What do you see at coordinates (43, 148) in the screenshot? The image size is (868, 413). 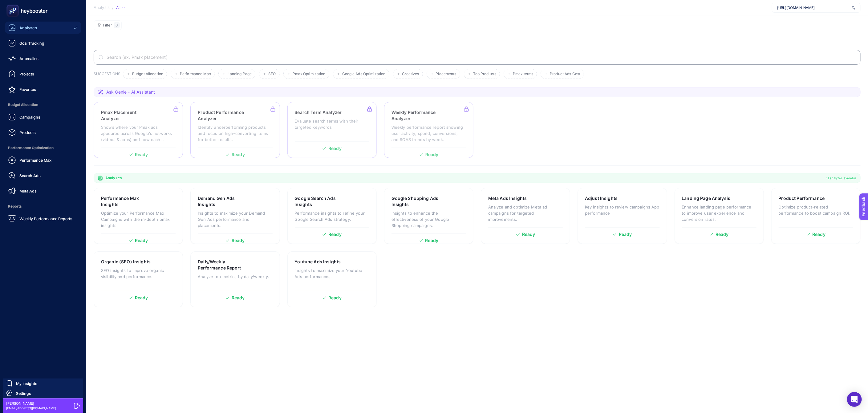 I see `span: Performance Optimization` at bounding box center [43, 148].